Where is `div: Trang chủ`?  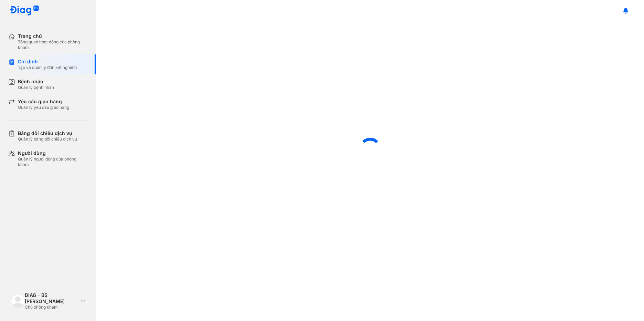 div: Trang chủ is located at coordinates (53, 36).